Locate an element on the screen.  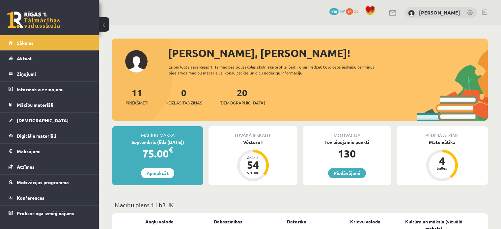
div: 75.00 is located at coordinates (157, 153).